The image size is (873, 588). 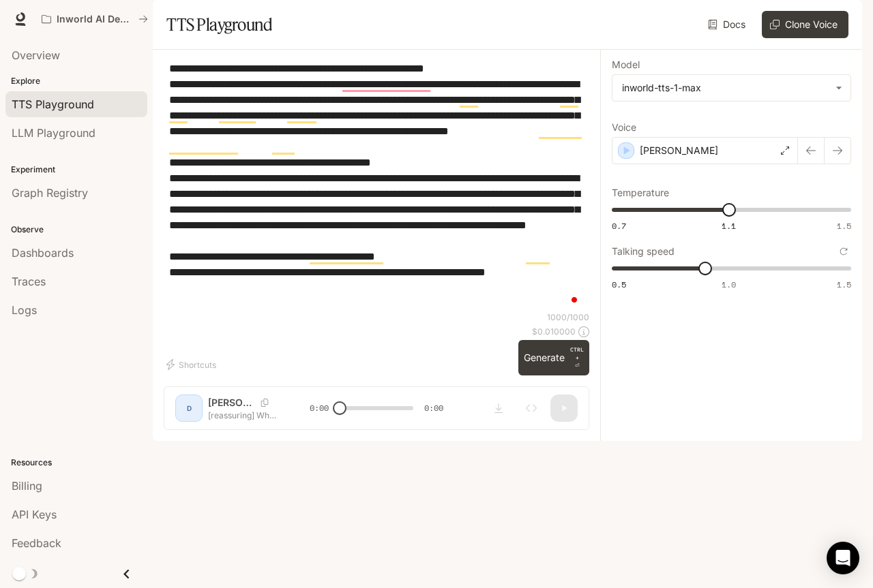 What do you see at coordinates (219, 24) in the screenshot?
I see `h1: TTS Playground` at bounding box center [219, 24].